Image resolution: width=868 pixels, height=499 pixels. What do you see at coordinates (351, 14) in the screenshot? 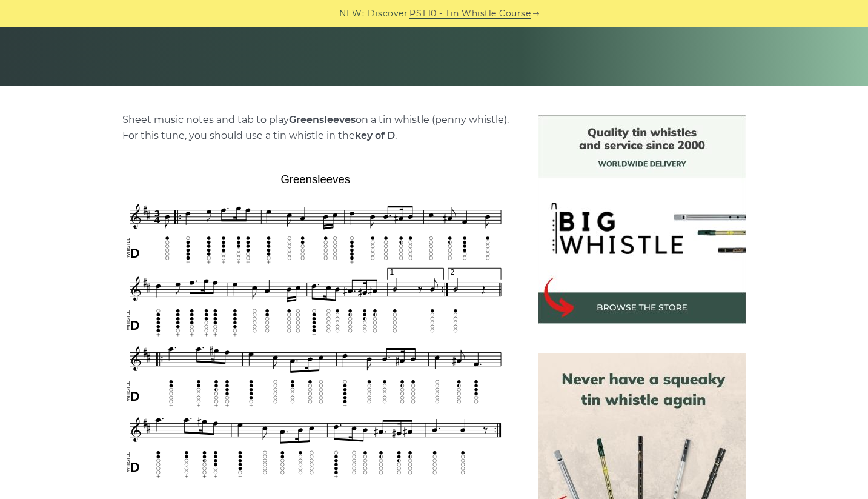
I see `span: NEW:` at bounding box center [351, 14].